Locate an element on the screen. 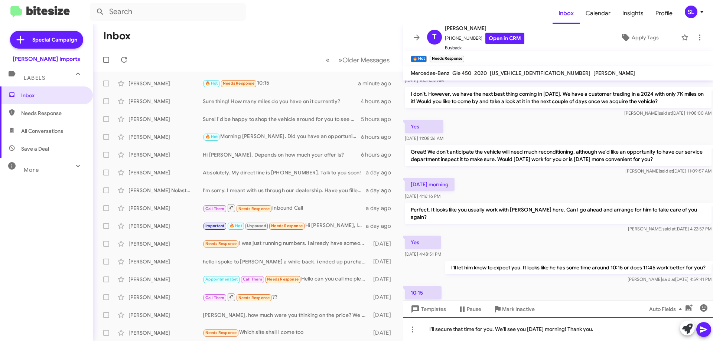  span: Older Messages is located at coordinates (366, 60).